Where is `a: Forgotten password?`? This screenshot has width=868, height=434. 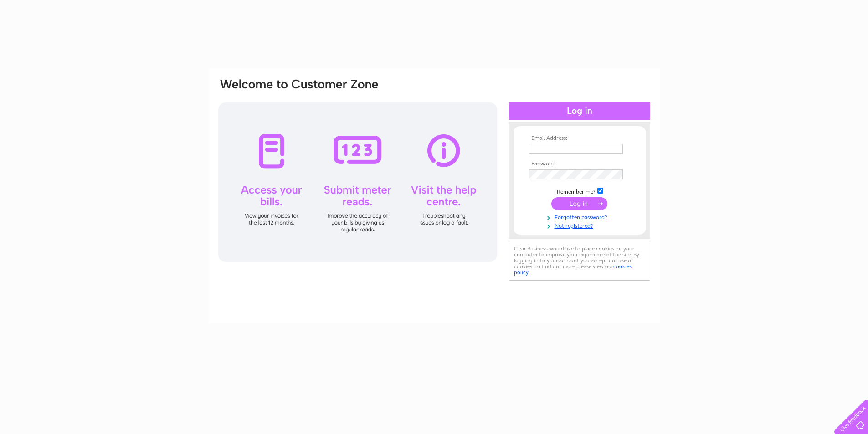 a: Forgotten password? is located at coordinates (580, 216).